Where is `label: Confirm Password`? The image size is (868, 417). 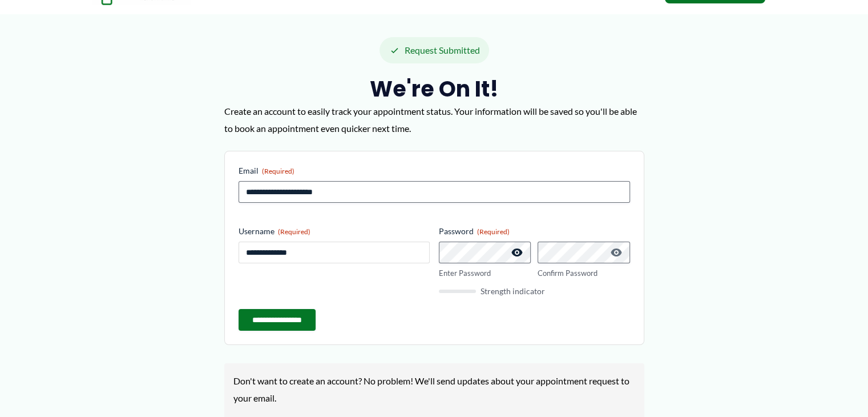
label: Confirm Password is located at coordinates (584, 273).